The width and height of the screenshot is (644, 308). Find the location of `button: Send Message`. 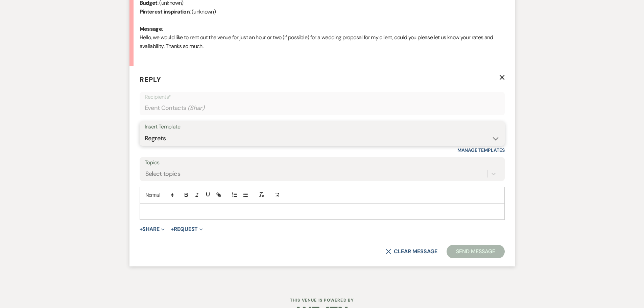

button: Send Message is located at coordinates (476, 252).